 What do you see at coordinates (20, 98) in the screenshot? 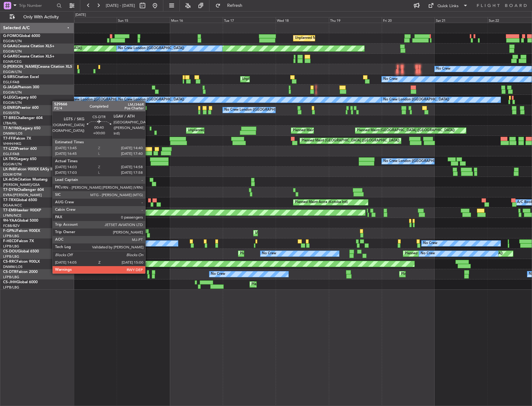
I see `a: G-LEGCLegacy 600` at bounding box center [20, 98].